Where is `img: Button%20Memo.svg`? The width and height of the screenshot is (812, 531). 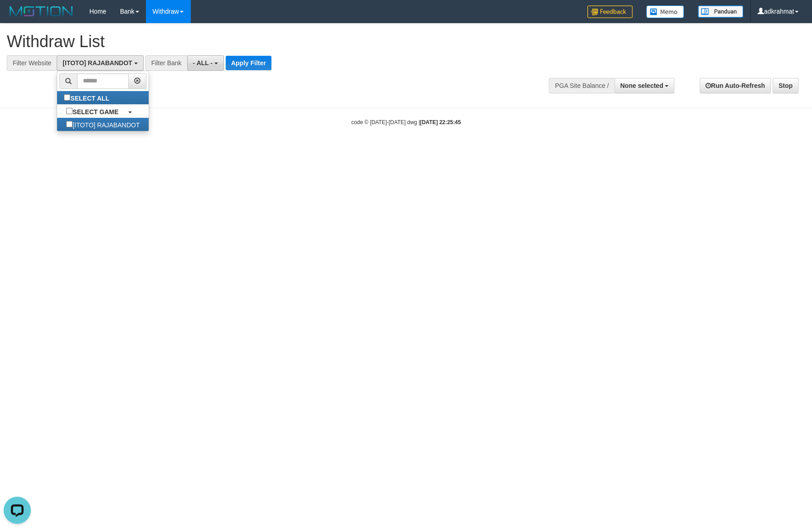 img: Button%20Memo.svg is located at coordinates (666, 12).